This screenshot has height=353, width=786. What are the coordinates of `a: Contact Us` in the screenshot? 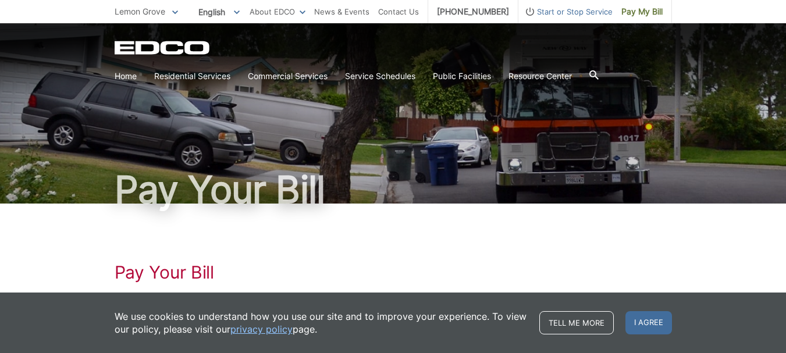 It's located at (399, 12).